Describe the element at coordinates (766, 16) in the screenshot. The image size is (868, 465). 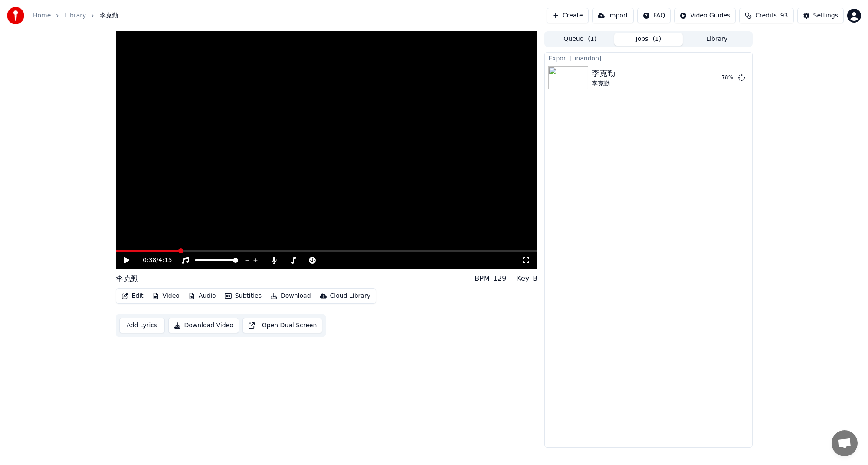
I see `button: Credits93` at that location.